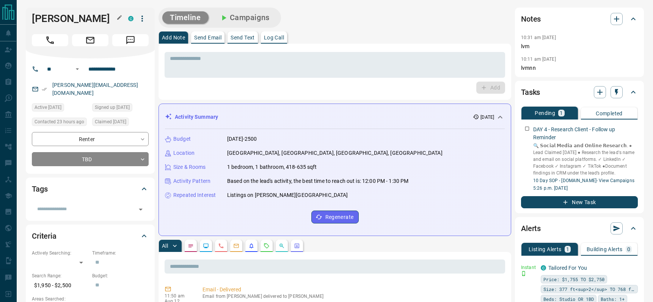 The image size is (653, 302). What do you see at coordinates (579, 19) in the screenshot?
I see `div: Notes` at bounding box center [579, 19].